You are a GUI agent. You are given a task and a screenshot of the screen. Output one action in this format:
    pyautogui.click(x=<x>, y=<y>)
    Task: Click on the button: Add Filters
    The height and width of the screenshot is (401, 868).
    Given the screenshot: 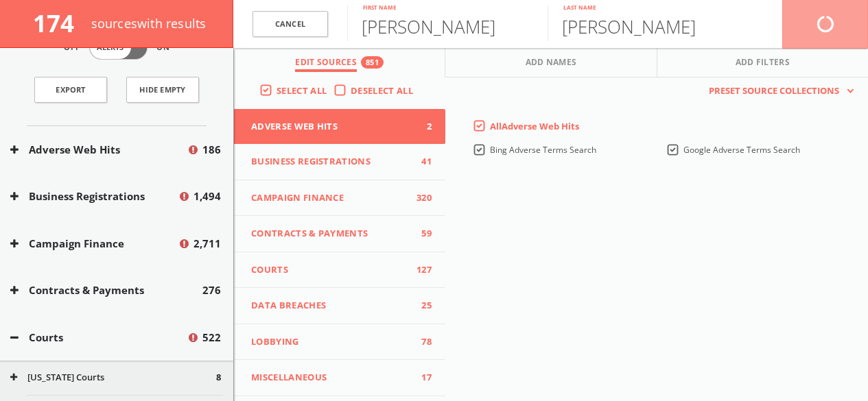 What is the action you would take?
    pyautogui.click(x=763, y=63)
    